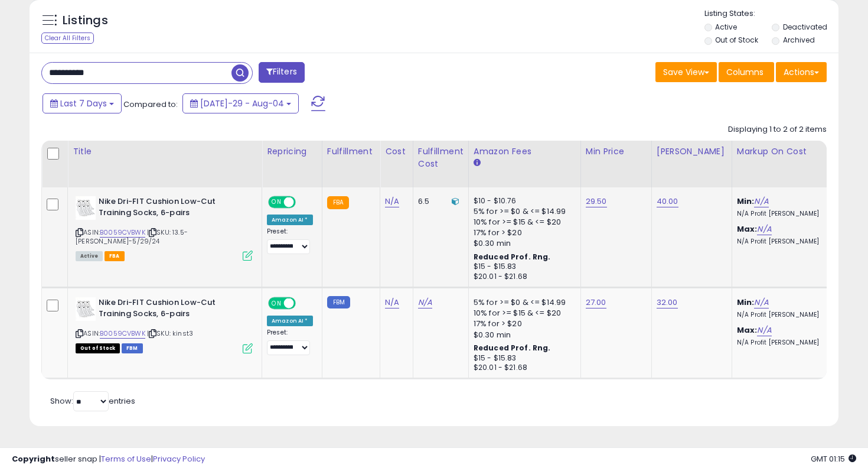 The image size is (868, 471). Describe the element at coordinates (165, 151) in the screenshot. I see `div: Title` at that location.